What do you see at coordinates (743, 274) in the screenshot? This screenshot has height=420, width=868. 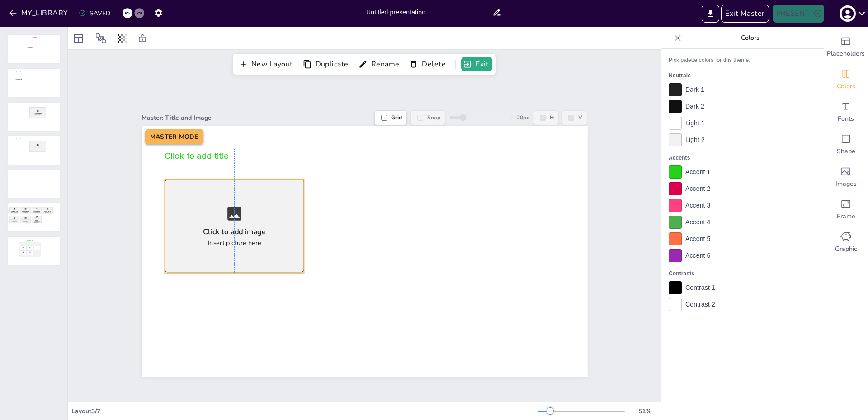 I see `p: Contrasts` at bounding box center [743, 274].